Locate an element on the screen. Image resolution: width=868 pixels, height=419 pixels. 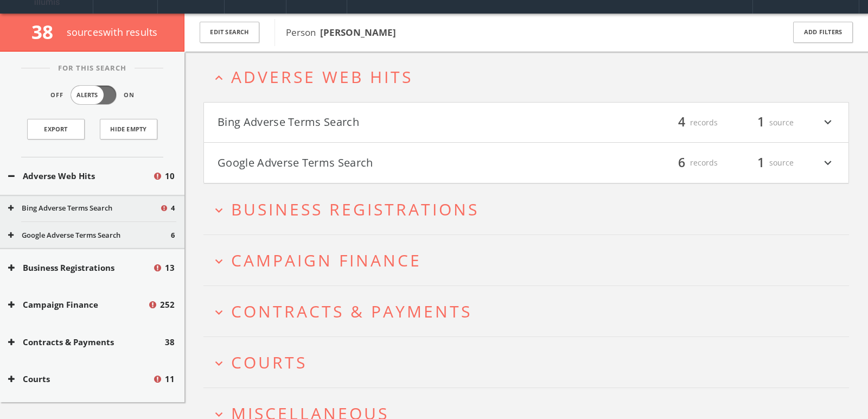
span: 10 is located at coordinates (170, 176).